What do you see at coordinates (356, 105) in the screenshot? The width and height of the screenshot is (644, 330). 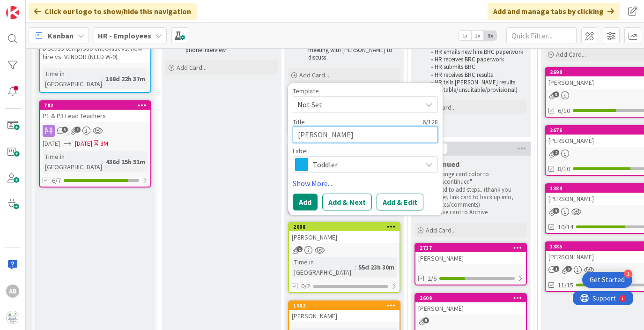 I see `span: Not Set` at bounding box center [356, 105].